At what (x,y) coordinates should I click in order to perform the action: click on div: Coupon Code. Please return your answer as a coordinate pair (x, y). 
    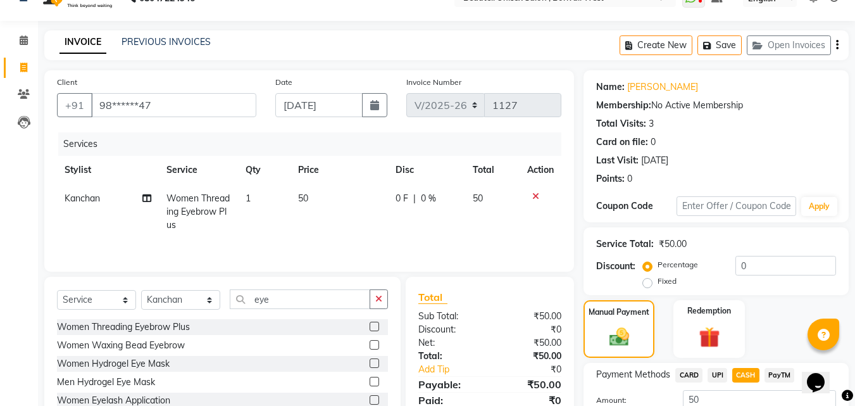
    Looking at the image, I should click on (636, 206).